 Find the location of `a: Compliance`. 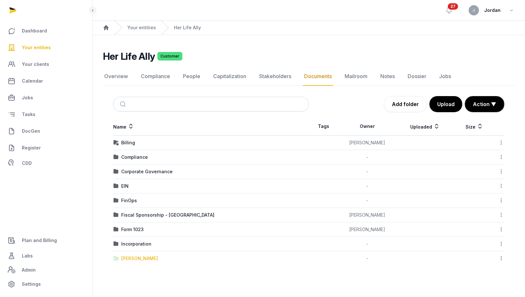

a: Compliance is located at coordinates (155, 77).